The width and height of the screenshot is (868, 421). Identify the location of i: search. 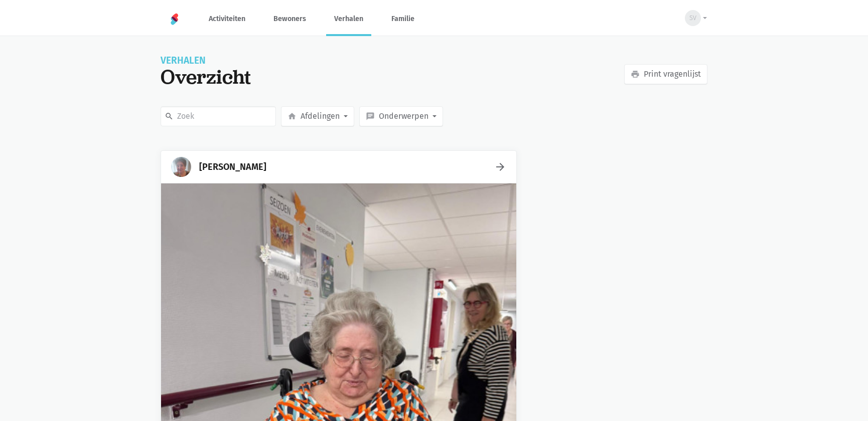
(169, 116).